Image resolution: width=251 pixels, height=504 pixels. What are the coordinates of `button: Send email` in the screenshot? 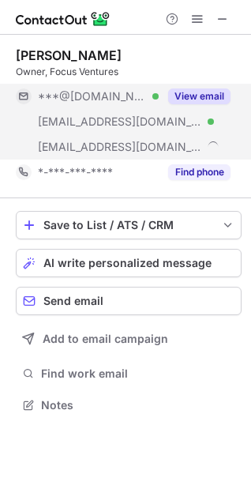 It's located at (129, 301).